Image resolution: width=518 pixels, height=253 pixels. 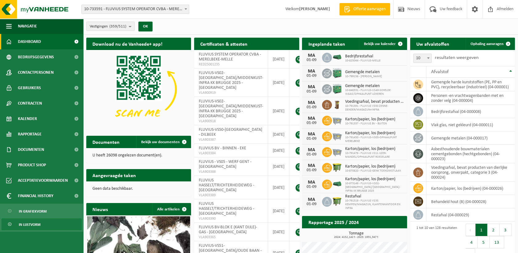 What do you see at coordinates (471, 201) in the screenshot?
I see `td: behandeld hout (B) (04-000028)` at bounding box center [471, 201].